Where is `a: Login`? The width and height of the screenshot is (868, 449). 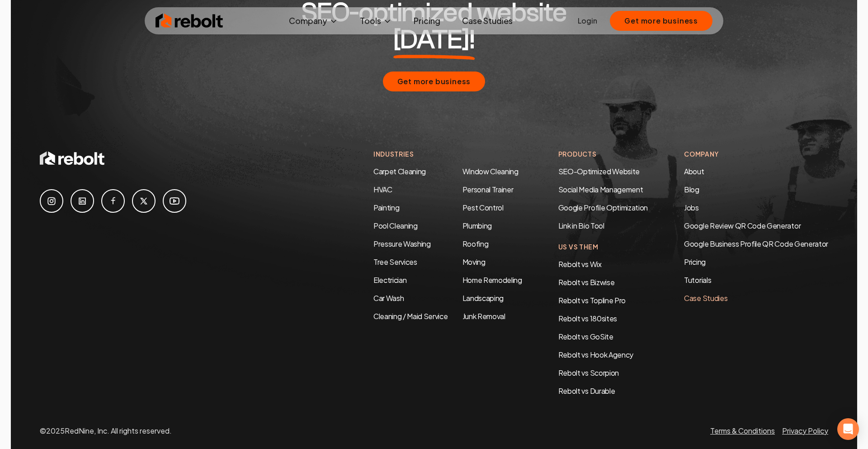 a: Login is located at coordinates (587, 21).